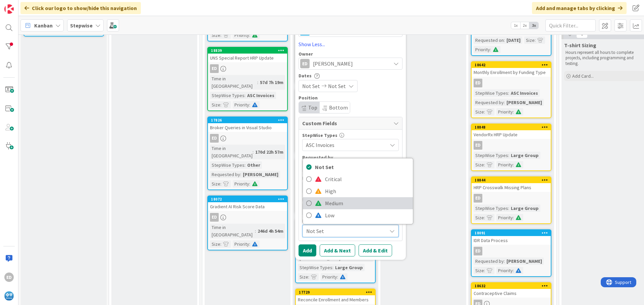  Describe the element at coordinates (247, 120) in the screenshot. I see `div: 17826` at that location.